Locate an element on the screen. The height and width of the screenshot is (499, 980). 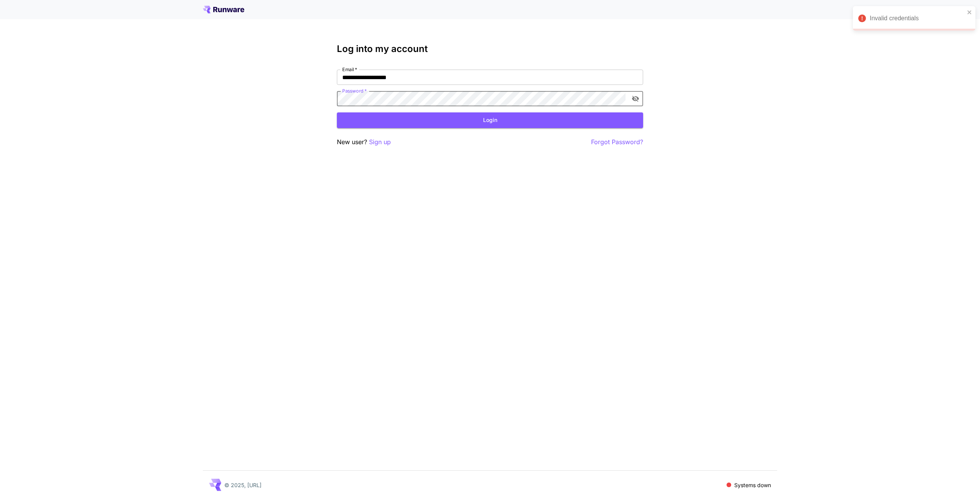
p: New user? is located at coordinates (363, 142).